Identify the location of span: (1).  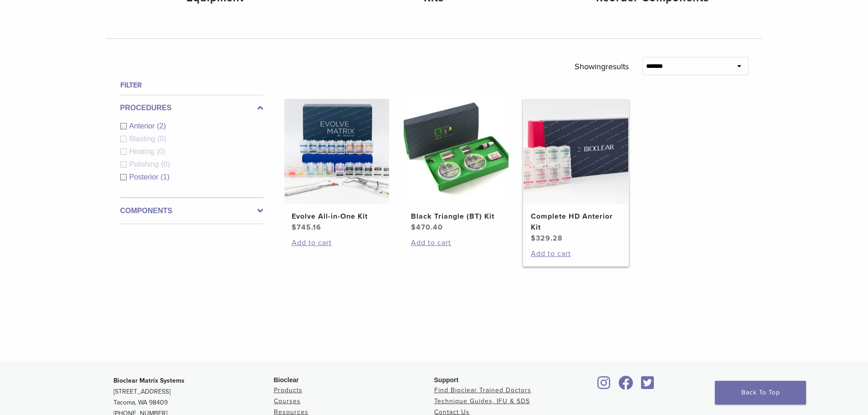
(166, 176).